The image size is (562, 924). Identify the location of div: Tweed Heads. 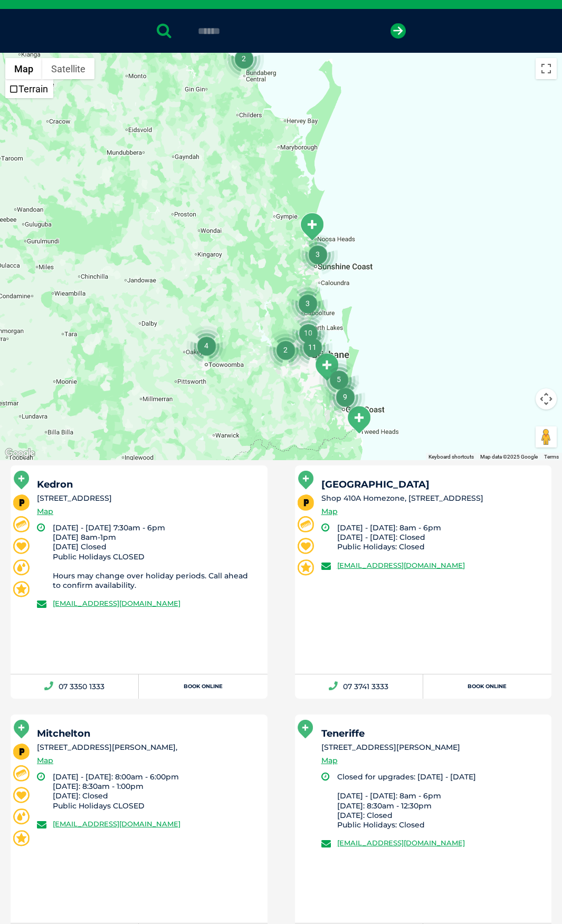
(359, 420).